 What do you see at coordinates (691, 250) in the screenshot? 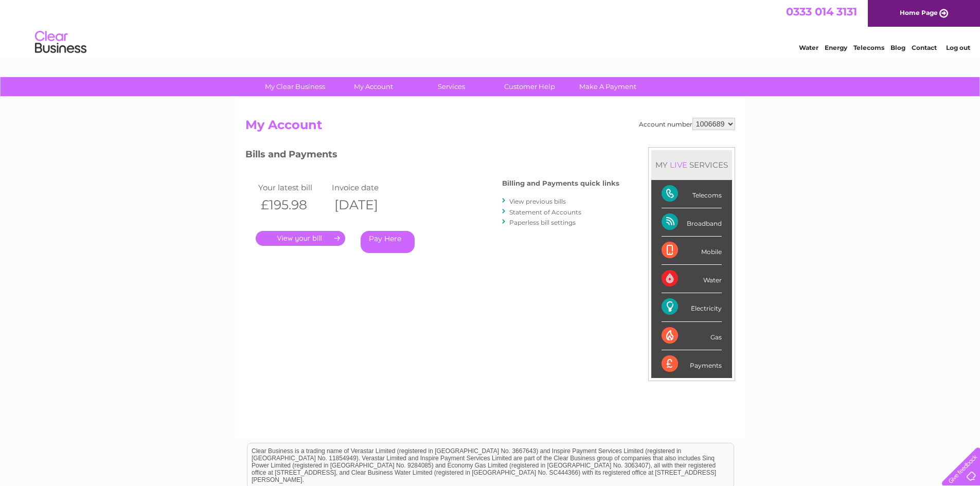
I see `div: Mobile` at bounding box center [691, 250].